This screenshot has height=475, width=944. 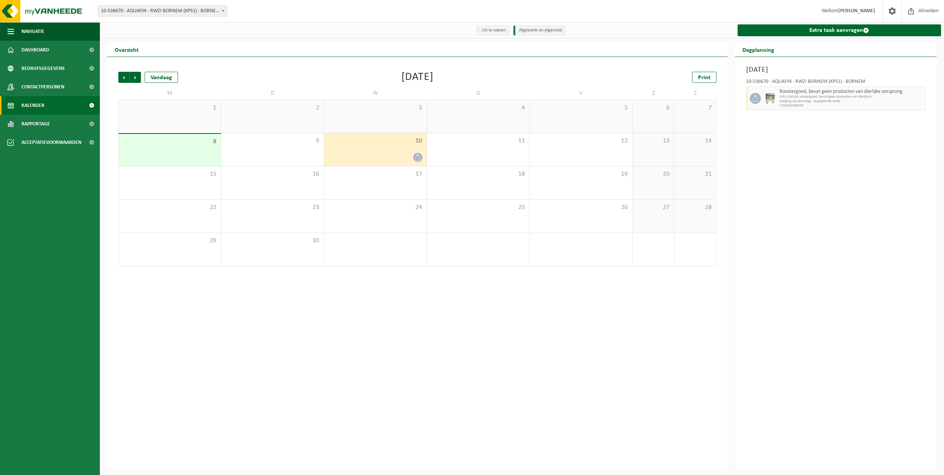 What do you see at coordinates (653, 141) in the screenshot?
I see `span: 13` at bounding box center [653, 141].